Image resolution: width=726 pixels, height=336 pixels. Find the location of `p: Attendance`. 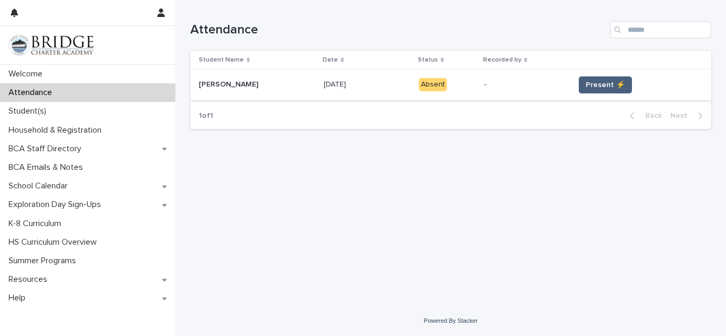

p: Attendance is located at coordinates (32, 92).